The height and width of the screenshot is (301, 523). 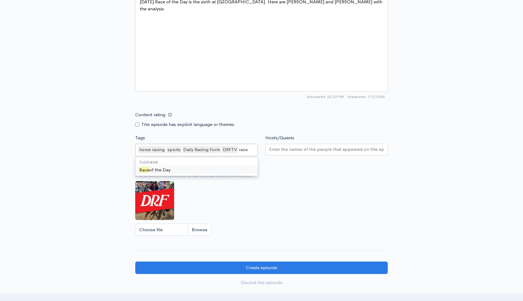 What do you see at coordinates (261, 268) in the screenshot?
I see `input: Create episode` at bounding box center [261, 268].